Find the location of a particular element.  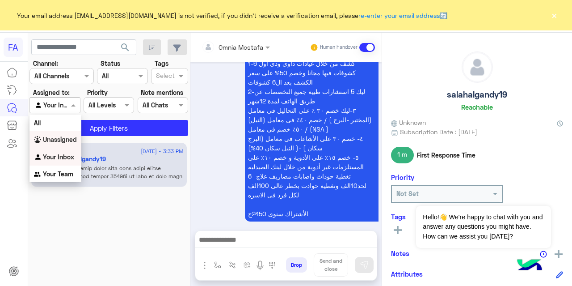

span: First Response Time is located at coordinates (446, 155).